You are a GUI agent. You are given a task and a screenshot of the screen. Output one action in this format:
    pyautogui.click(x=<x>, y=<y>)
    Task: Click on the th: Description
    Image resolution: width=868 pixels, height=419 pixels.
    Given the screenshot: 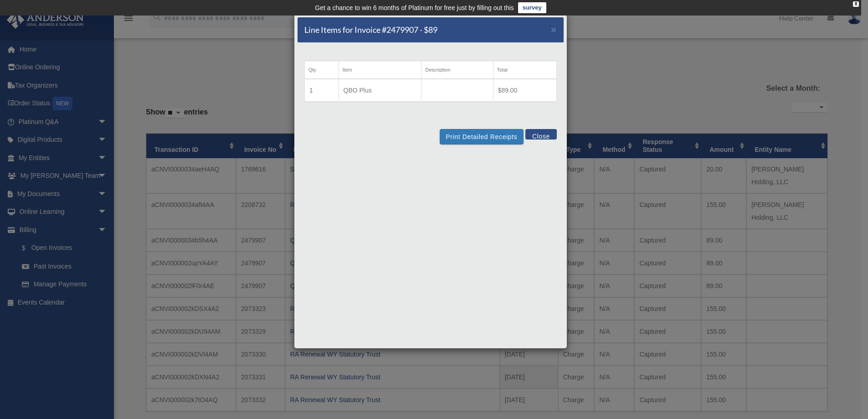 What is the action you would take?
    pyautogui.click(x=457, y=70)
    